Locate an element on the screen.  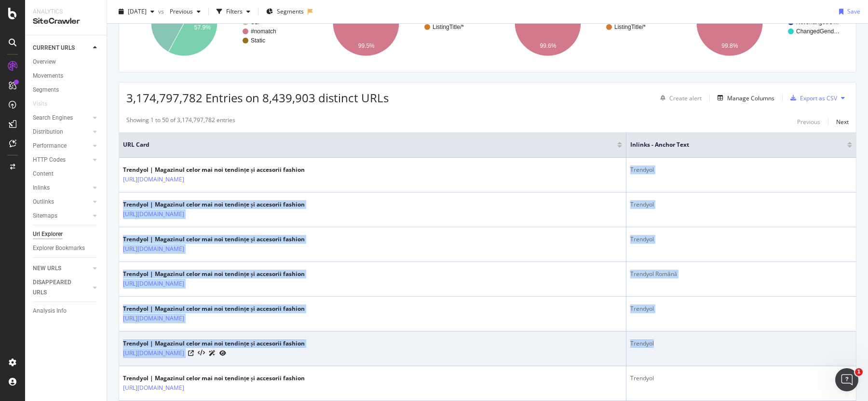
a: Explorer Bookmarks is located at coordinates (66, 248).